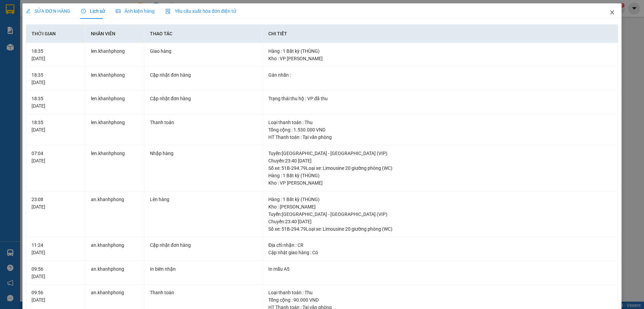 Image resolution: width=644 pixels, height=309 pixels. What do you see at coordinates (440, 98) in the screenshot?
I see `div: Trạng thái thu hộ : VP đã thu` at bounding box center [440, 98].